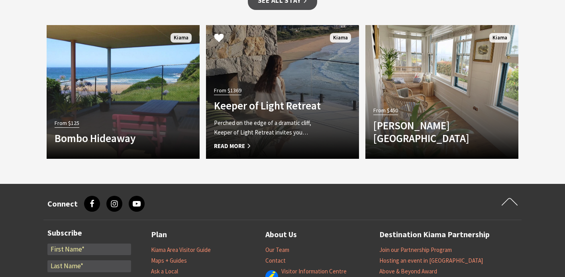  I want to click on a: Ask a Local, so click(164, 272).